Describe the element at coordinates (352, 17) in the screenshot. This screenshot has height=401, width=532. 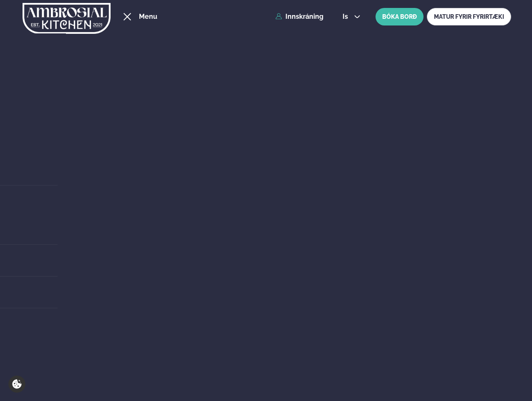
I see `button: is` at that location.